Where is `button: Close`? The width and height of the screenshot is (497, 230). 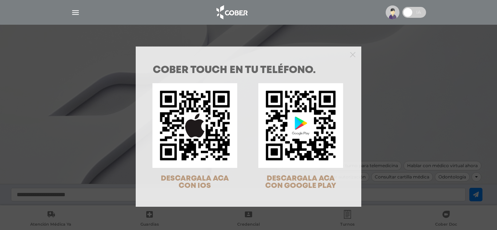
button: Close is located at coordinates (353, 54).